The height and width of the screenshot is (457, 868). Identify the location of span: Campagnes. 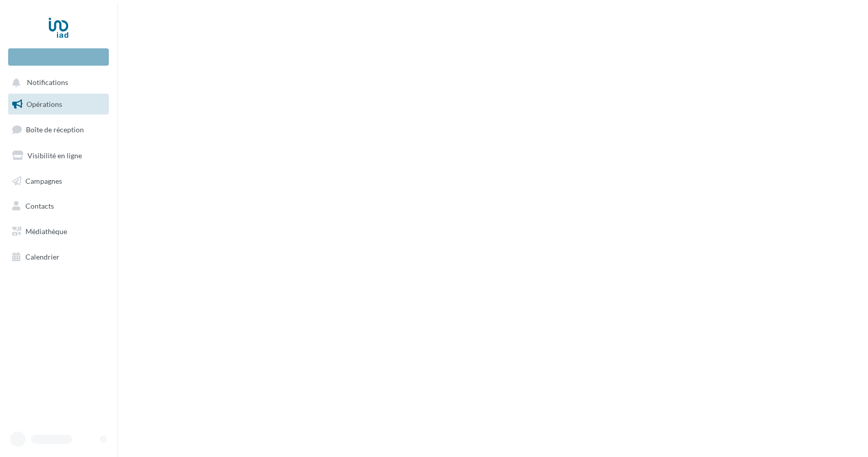
(44, 180).